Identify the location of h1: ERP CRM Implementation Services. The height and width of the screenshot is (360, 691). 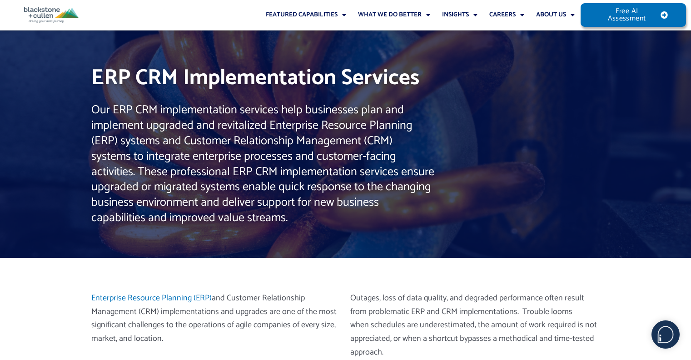
(263, 78).